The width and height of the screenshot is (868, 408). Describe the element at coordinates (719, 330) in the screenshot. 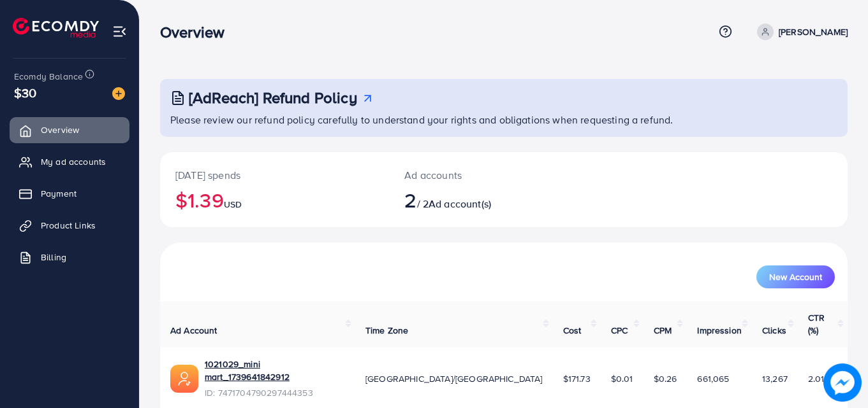

I see `span: Impression` at that location.